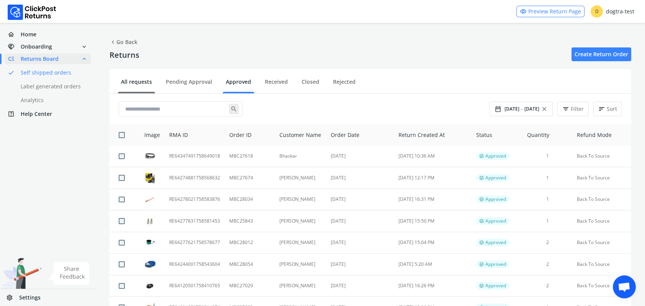 The image size is (645, 306). Describe the element at coordinates (249, 264) in the screenshot. I see `td: MBC28054` at that location.